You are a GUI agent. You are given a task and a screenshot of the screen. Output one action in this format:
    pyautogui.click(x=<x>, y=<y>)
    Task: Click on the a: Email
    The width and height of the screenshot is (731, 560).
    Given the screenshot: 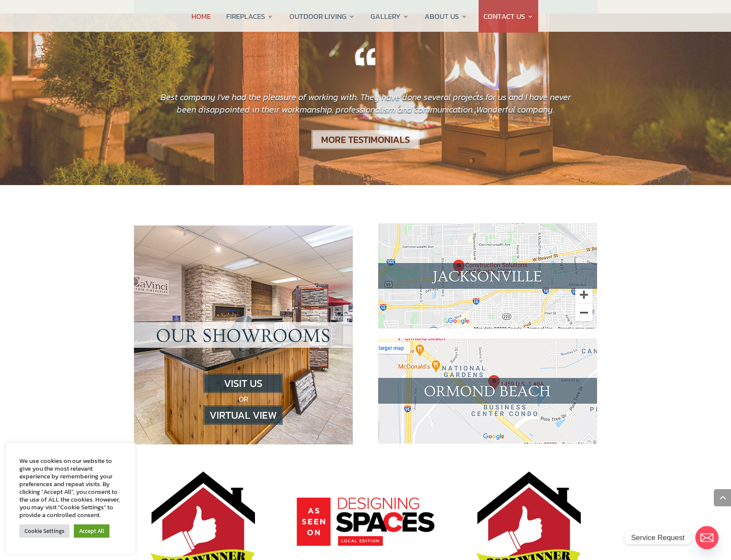 What is the action you would take?
    pyautogui.click(x=707, y=538)
    